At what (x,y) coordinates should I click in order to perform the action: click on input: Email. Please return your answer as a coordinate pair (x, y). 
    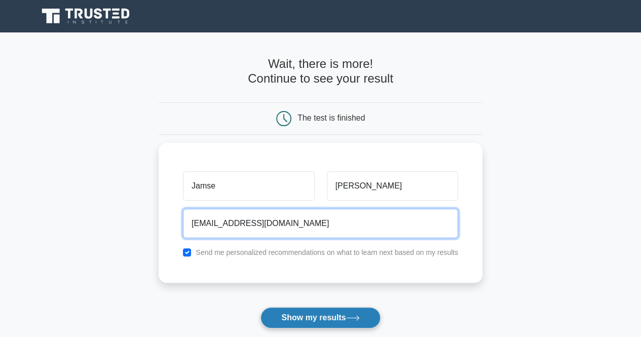
    Looking at the image, I should click on (320, 223).